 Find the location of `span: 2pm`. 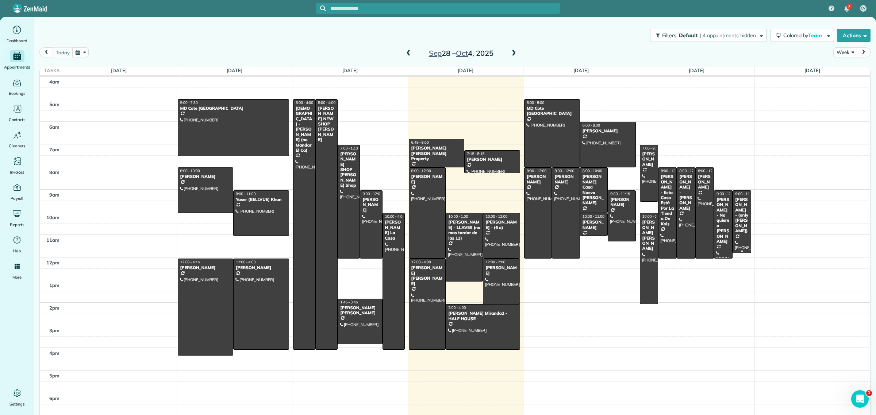

span: 2pm is located at coordinates (54, 308).